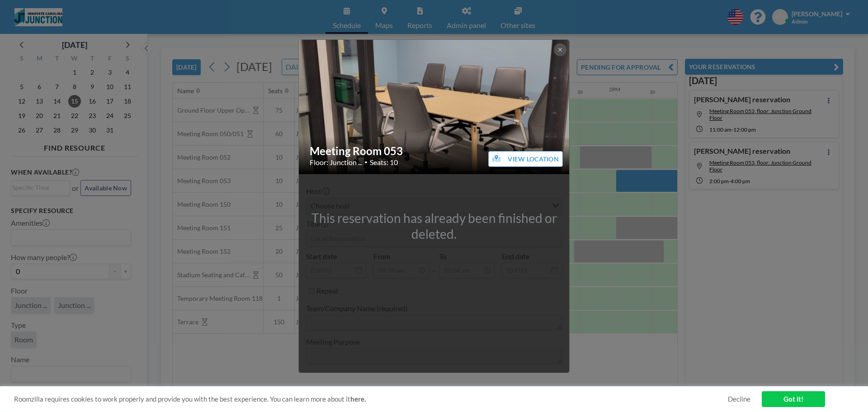 This screenshot has height=412, width=868. What do you see at coordinates (336, 163) in the screenshot?
I see `span: Floor: Junction ...` at bounding box center [336, 163].